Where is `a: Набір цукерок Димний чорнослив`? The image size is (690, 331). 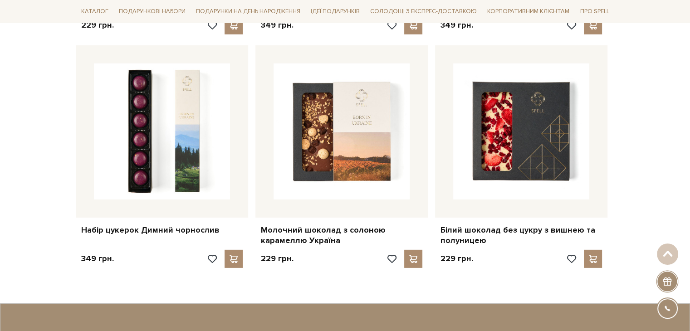 a: Набір цукерок Димний чорнослив is located at coordinates (162, 230).